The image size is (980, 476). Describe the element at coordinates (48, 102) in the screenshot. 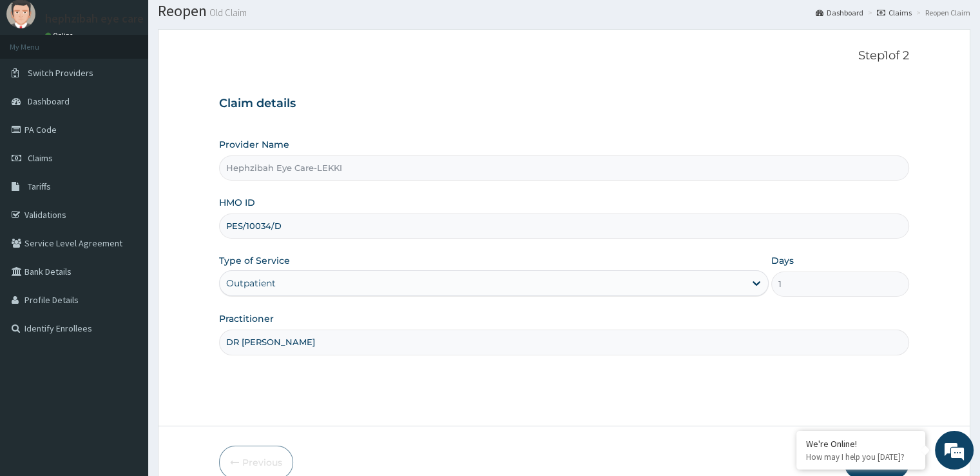

I see `span: Dashboard` at that location.